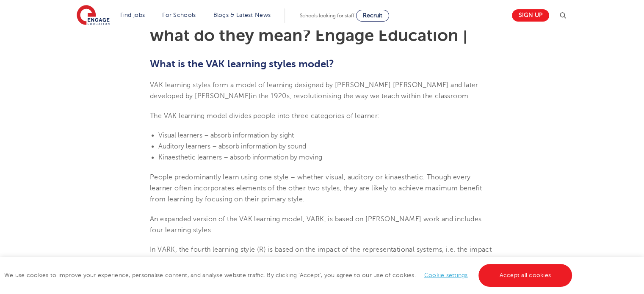 The image size is (644, 294). I want to click on span: People predominantly learn using one style – whether visual, auditory or kinaesthetic. Though eve..., so click(316, 188).